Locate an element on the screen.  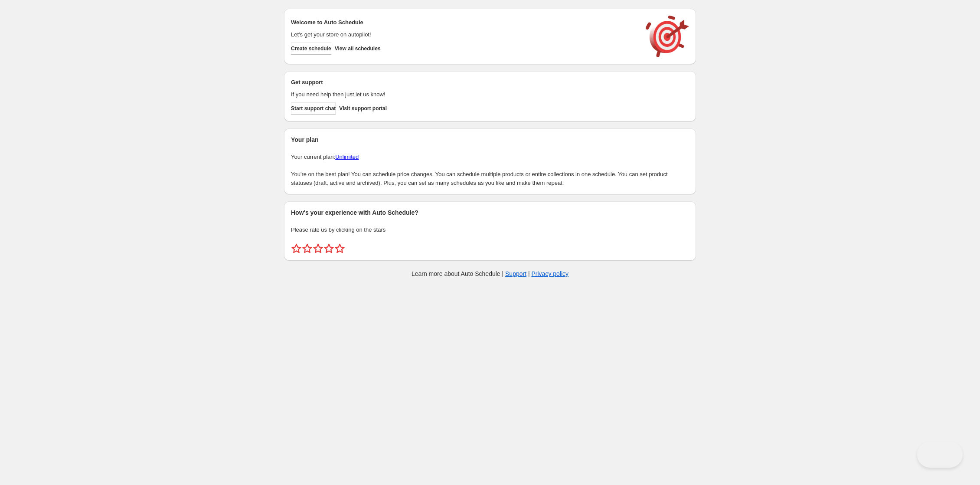
span: Create schedule is located at coordinates (311, 49).